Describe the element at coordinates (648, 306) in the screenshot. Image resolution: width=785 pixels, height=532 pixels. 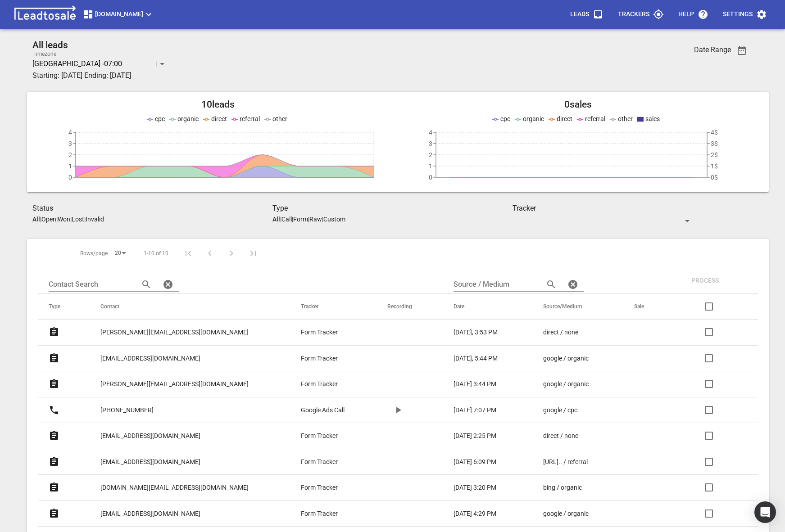
I see `th: Sale` at that location.